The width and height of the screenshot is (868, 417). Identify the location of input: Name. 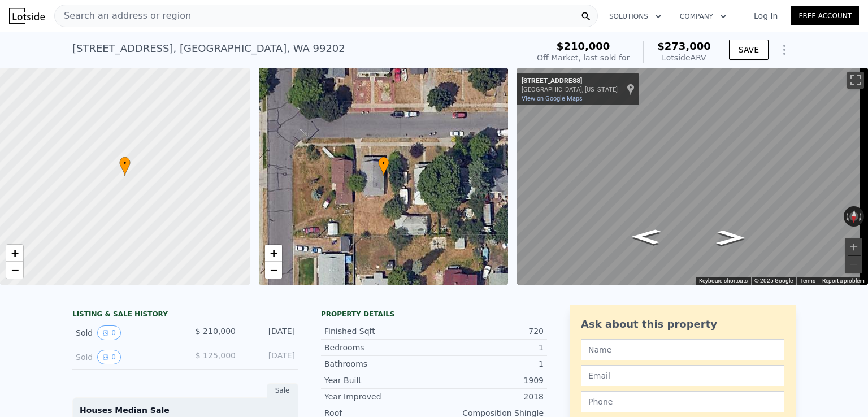
(683, 350).